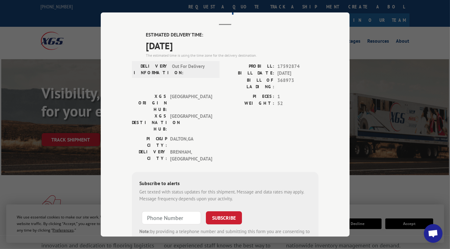 The width and height of the screenshot is (450, 249). What do you see at coordinates (225, 184) in the screenshot?
I see `div: Subscribe to alerts` at bounding box center [225, 184].